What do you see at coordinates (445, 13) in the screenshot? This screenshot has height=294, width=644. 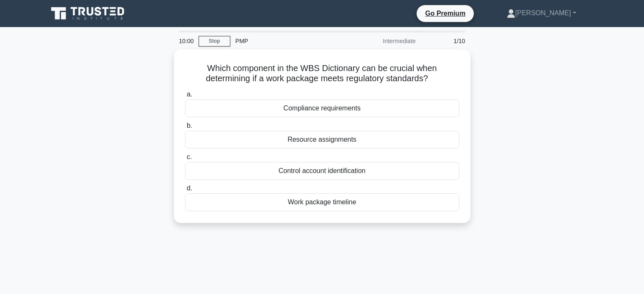 I see `a: Go Premium` at bounding box center [445, 13].